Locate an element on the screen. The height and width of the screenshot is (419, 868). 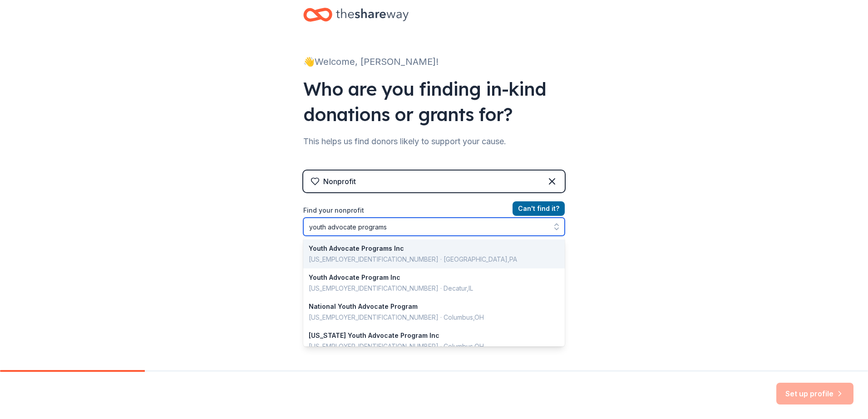
div: Youth Advocate Program Inc is located at coordinates (429, 278).